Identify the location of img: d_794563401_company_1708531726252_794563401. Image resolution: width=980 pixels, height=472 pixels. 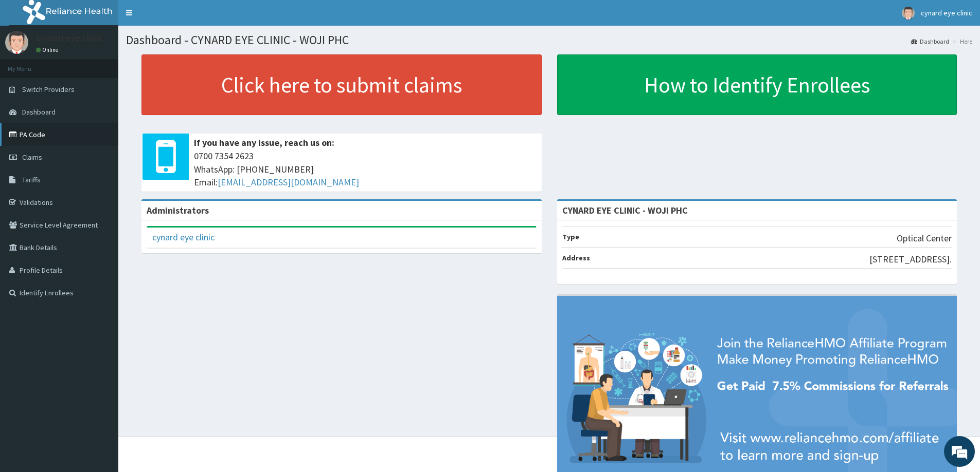
(30, 64).